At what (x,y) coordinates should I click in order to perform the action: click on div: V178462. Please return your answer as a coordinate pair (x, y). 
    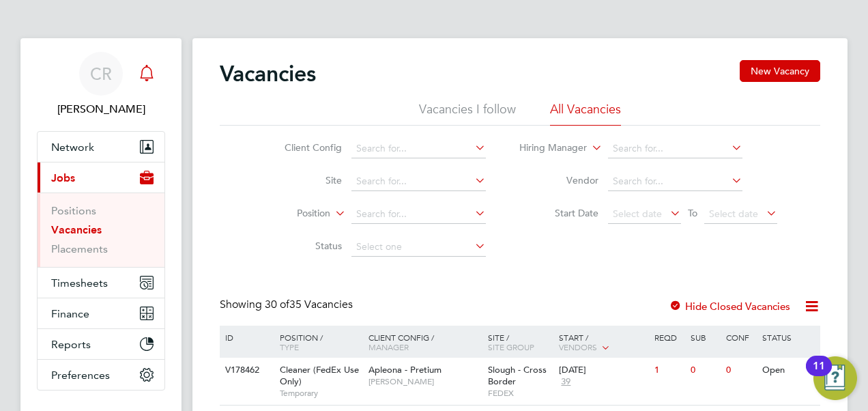
    Looking at the image, I should click on (246, 370).